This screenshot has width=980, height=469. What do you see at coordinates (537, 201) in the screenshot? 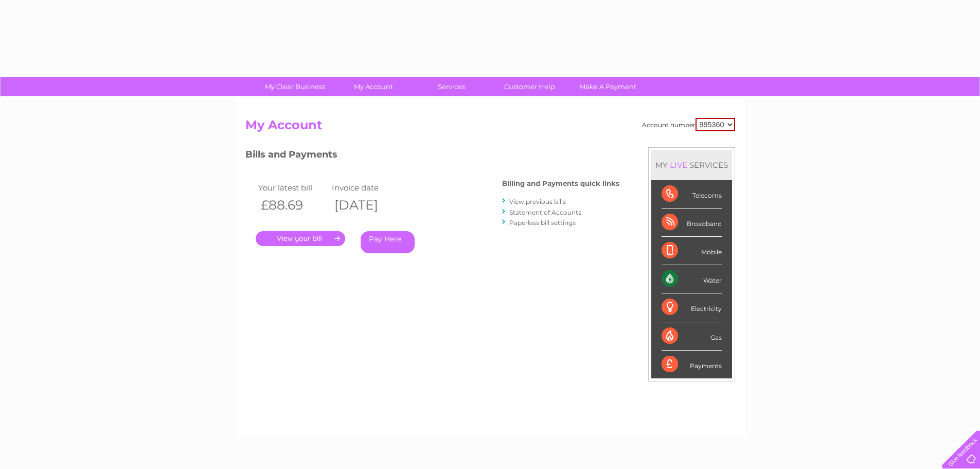
I see `a: View previous bills` at bounding box center [537, 201].